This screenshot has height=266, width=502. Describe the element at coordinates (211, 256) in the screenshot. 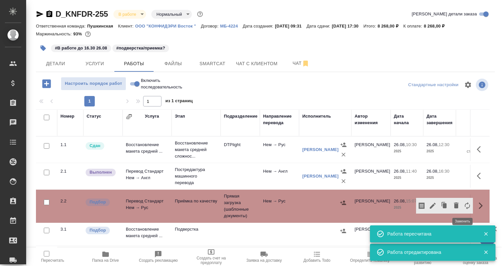

I see `button: Создать счет на предоплату` at that location.